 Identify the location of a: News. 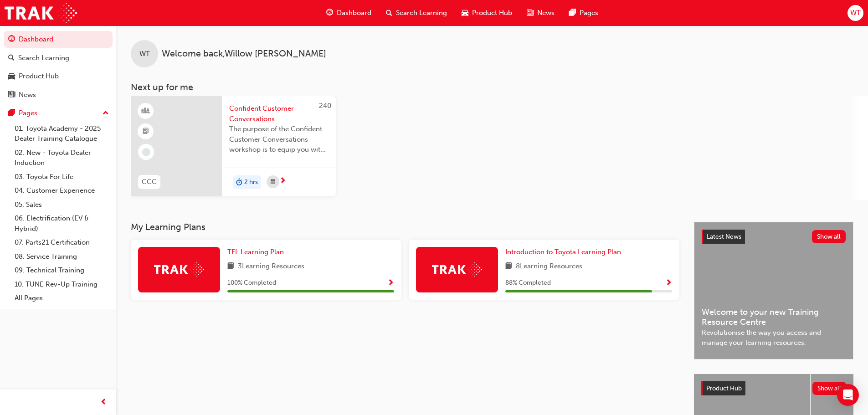
(58, 95).